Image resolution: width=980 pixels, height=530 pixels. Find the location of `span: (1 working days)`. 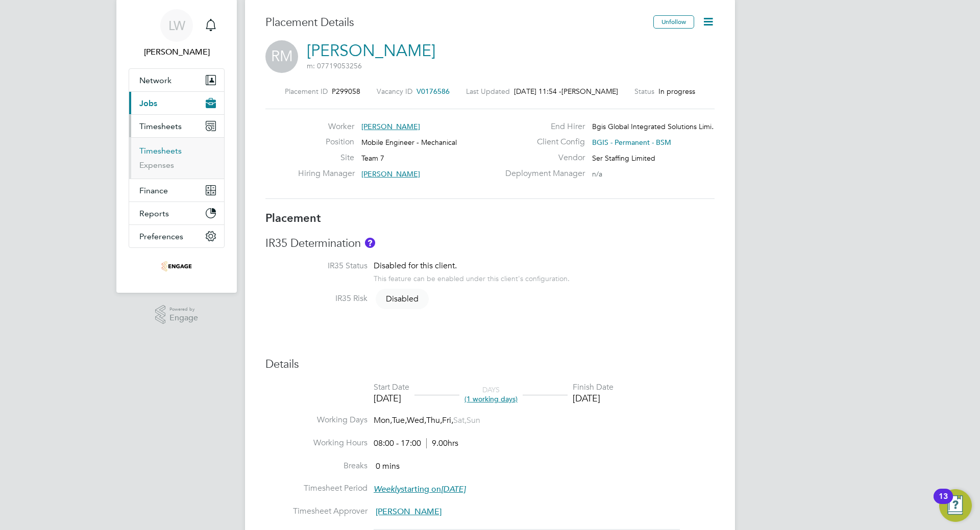

span: (1 working days) is located at coordinates (491, 399).